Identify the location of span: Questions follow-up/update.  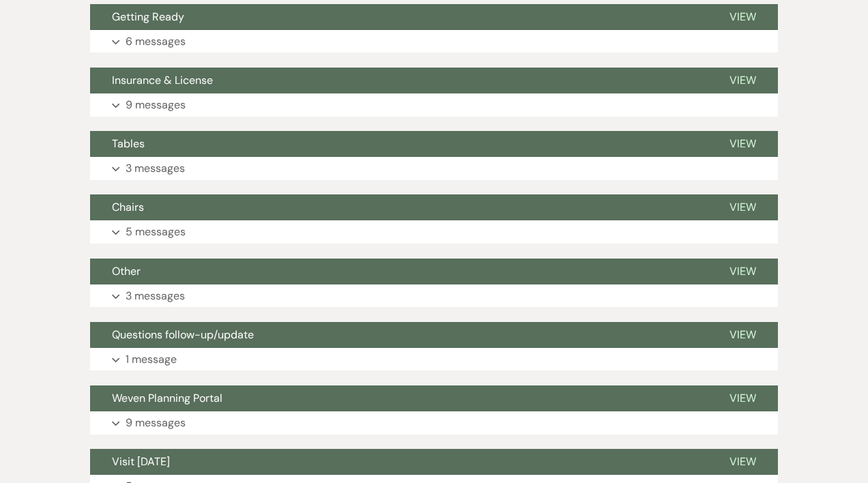
(183, 335).